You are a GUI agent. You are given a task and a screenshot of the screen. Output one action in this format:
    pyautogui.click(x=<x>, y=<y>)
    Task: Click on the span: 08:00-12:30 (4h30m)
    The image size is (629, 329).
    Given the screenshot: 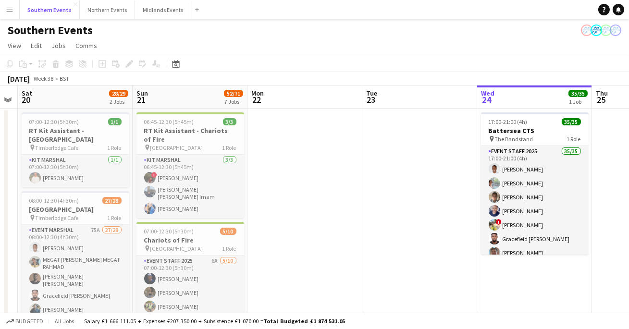 What is the action you would take?
    pyautogui.click(x=54, y=200)
    